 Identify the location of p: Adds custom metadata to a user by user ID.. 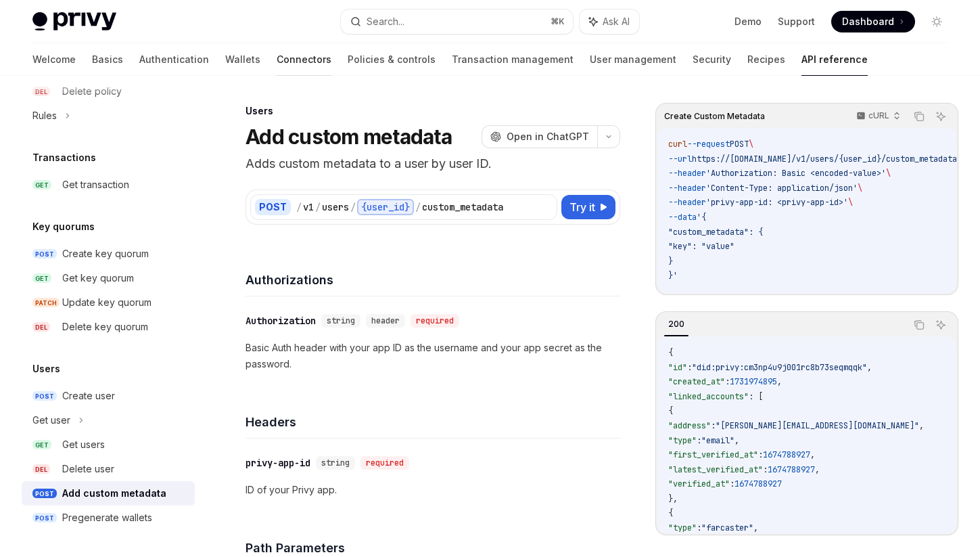
(433, 164).